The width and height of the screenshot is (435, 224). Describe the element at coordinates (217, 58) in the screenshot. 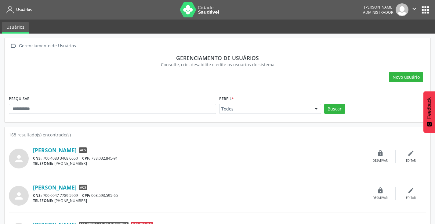

I see `div: Gerenciamento de usuários` at that location.